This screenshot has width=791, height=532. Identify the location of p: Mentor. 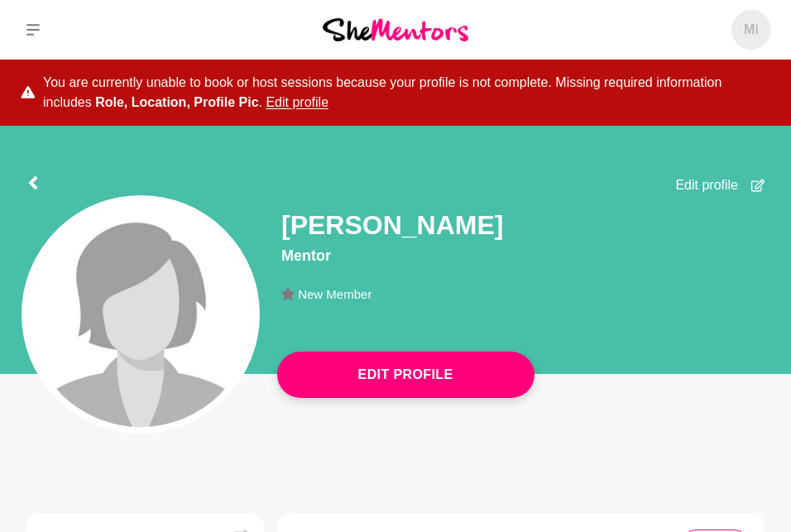
(523, 256).